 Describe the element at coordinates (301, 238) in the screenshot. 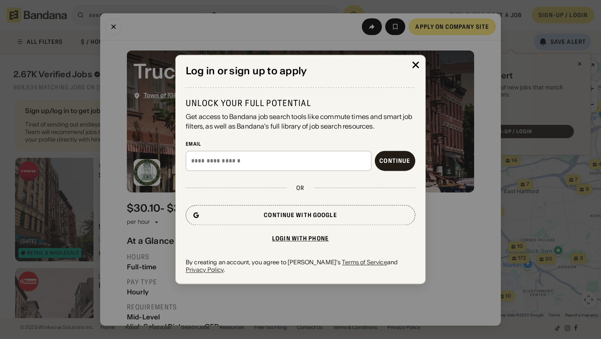

I see `div: Login with phone` at that location.